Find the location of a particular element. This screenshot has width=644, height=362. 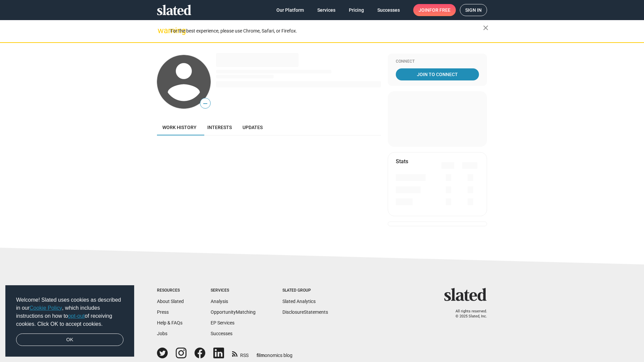

span: Sign in is located at coordinates (474, 10).